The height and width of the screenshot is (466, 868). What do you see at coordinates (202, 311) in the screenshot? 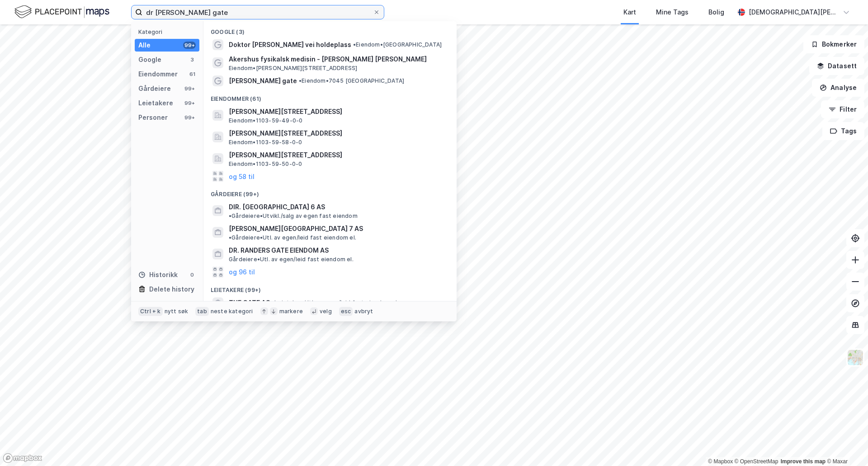
I see `div: tab` at bounding box center [202, 311].